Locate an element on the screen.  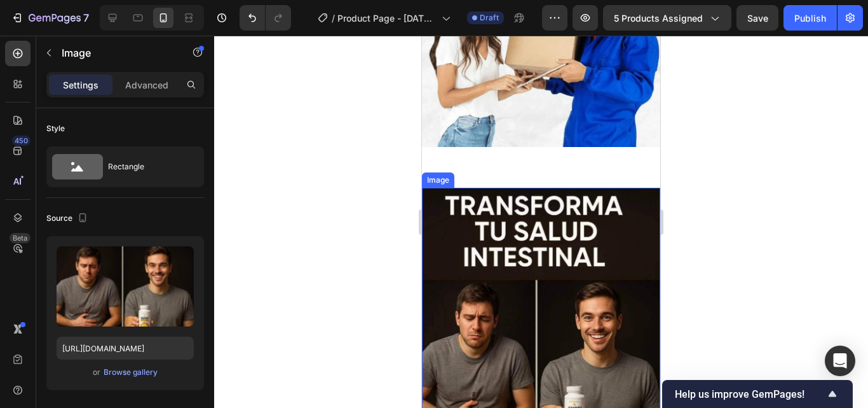
div: Beta is located at coordinates (20, 238).